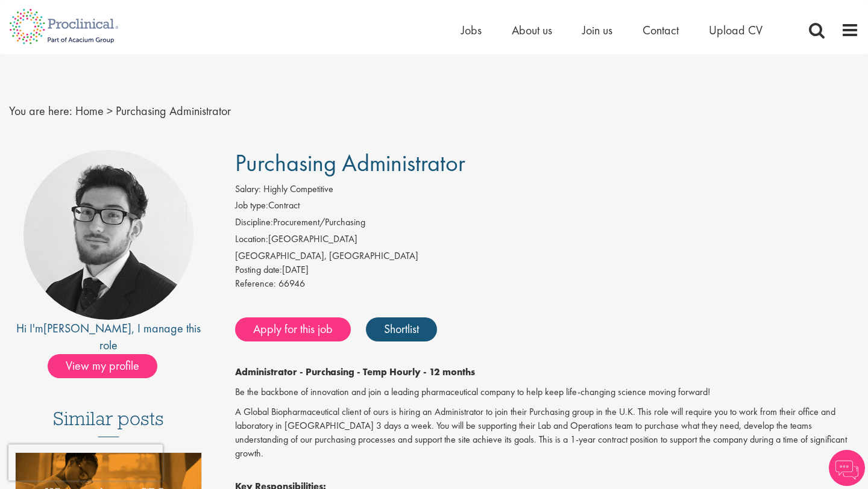 The image size is (868, 489). Describe the element at coordinates (40, 111) in the screenshot. I see `span: You are here:` at that location.